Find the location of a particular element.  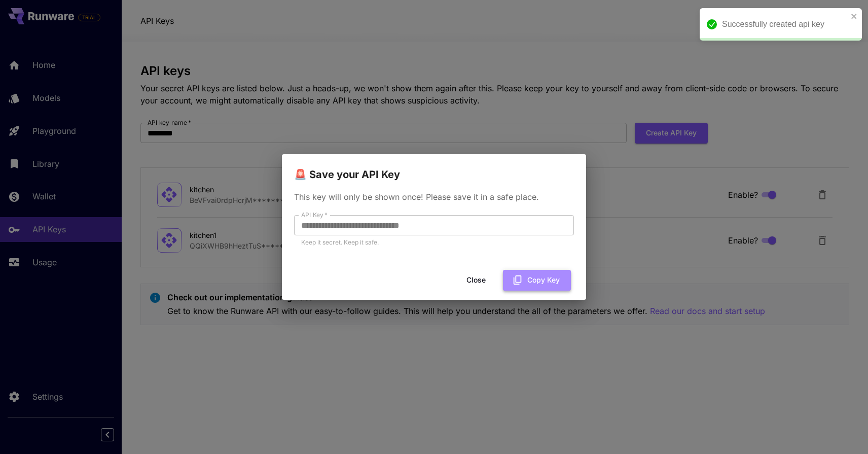

button: close is located at coordinates (855, 17).